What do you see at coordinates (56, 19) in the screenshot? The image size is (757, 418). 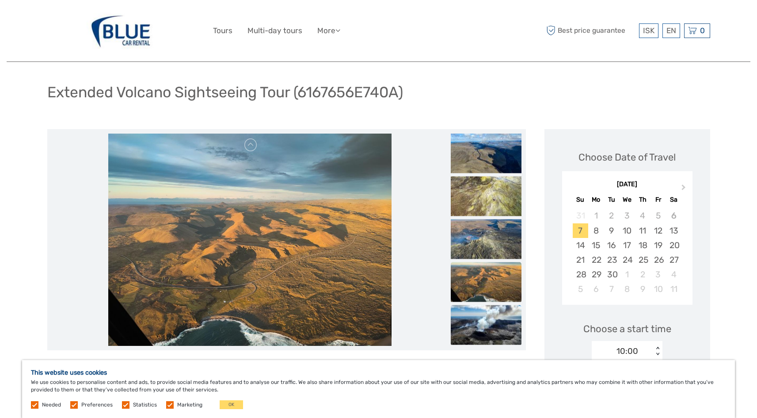 I see `p: We're away right now. Please check back later!` at bounding box center [56, 19].